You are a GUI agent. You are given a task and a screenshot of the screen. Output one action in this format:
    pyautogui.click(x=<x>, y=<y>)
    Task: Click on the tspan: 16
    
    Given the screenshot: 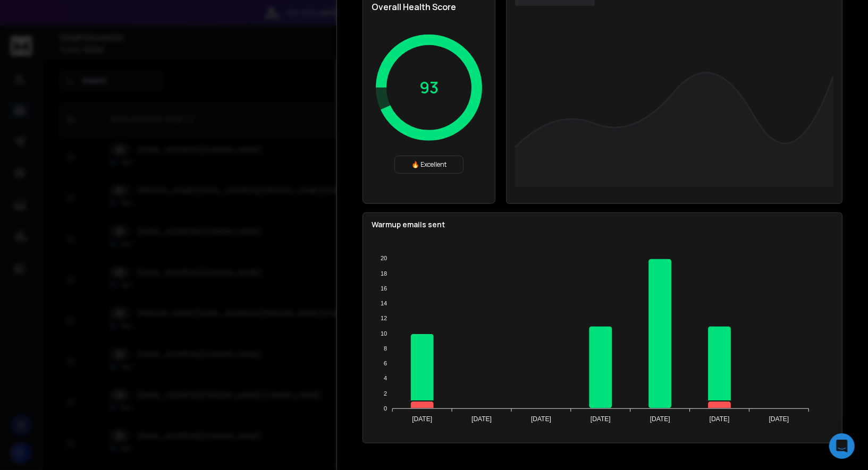 What is the action you would take?
    pyautogui.click(x=384, y=289)
    